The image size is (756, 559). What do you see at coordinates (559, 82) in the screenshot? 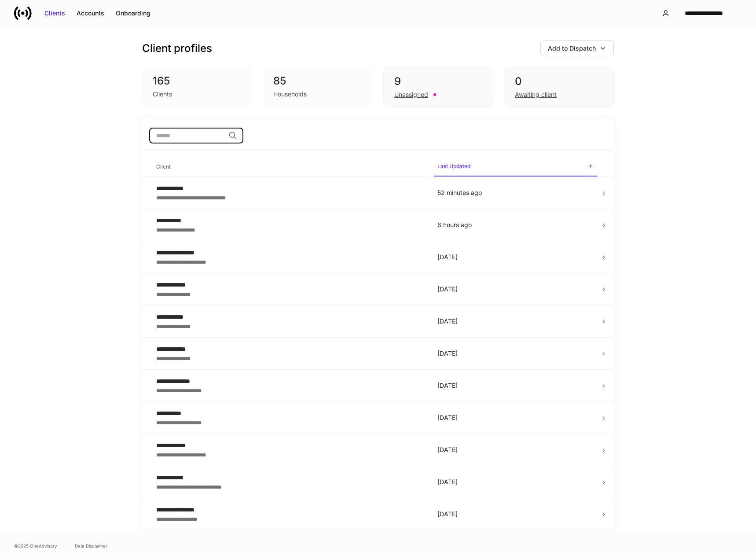
I see `div: 0` at bounding box center [559, 82].